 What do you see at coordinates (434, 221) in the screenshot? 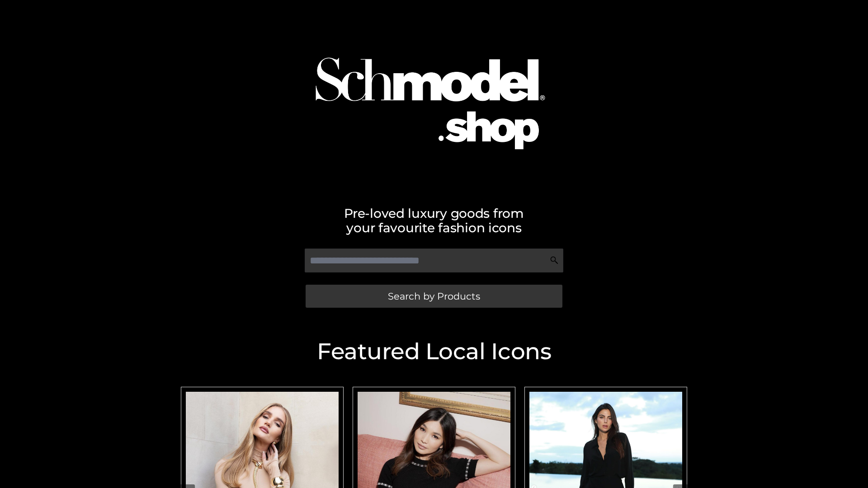
I see `h2: Pre-loved luxury goods from your favourite fashion icons` at bounding box center [434, 221].